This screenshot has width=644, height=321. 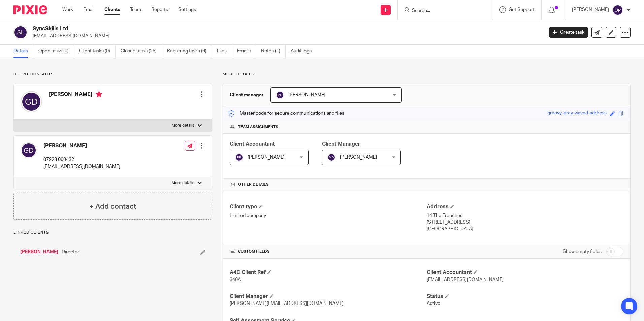 I want to click on a: Files, so click(x=224, y=51).